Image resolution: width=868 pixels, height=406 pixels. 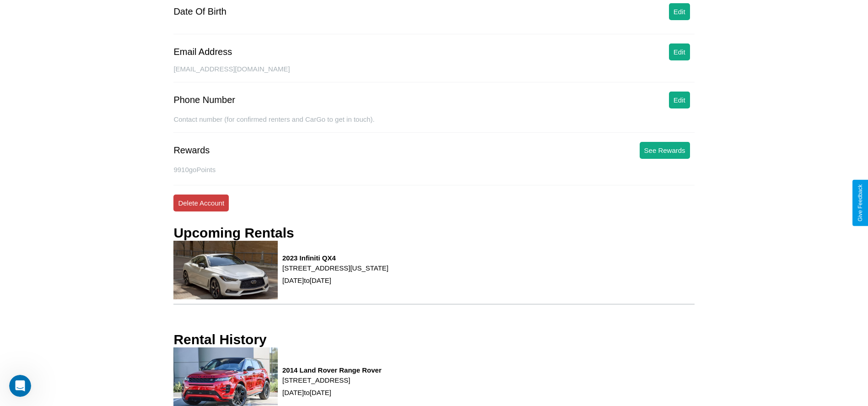 I want to click on div: Rewards, so click(x=191, y=151).